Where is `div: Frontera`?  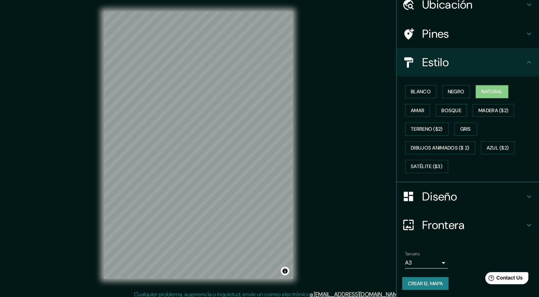
div: Frontera is located at coordinates (468, 225).